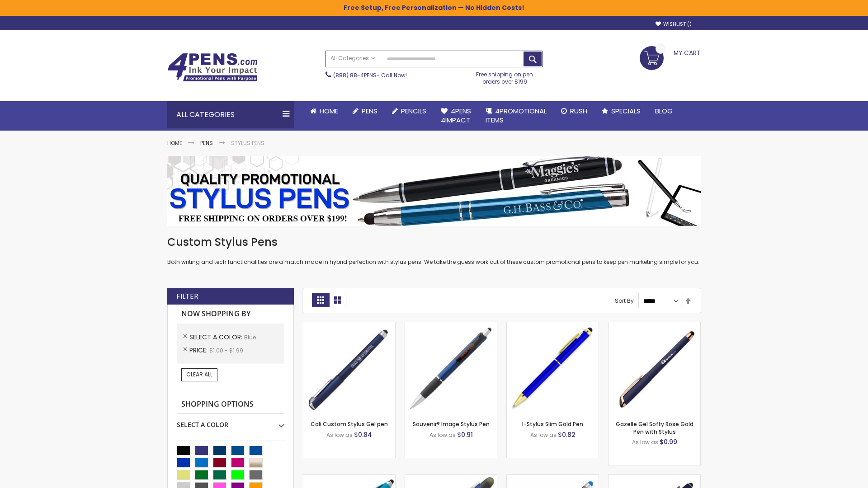 Image resolution: width=868 pixels, height=488 pixels. Describe the element at coordinates (230, 422) in the screenshot. I see `div: Select A Color` at that location.